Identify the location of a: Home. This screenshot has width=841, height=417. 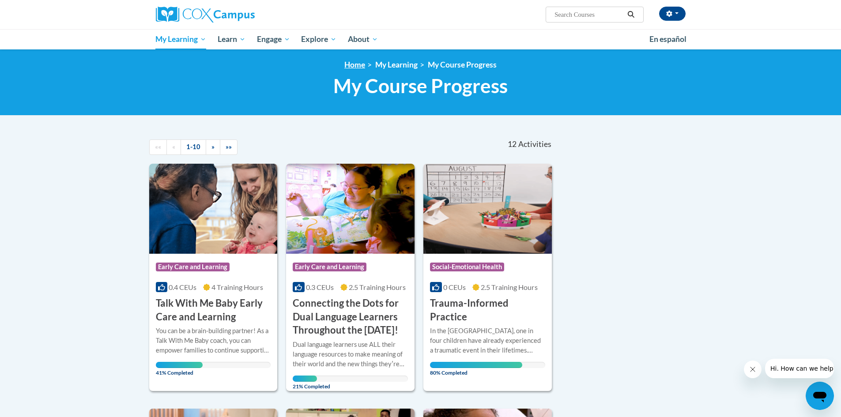
(355, 64).